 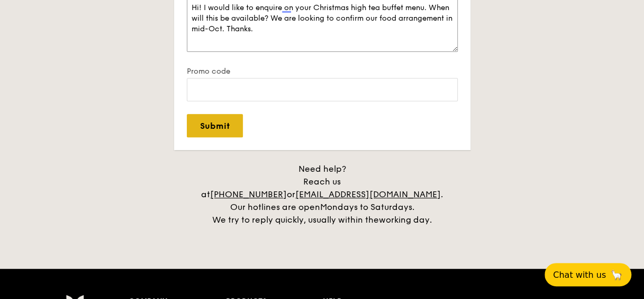 What do you see at coordinates (405, 219) in the screenshot?
I see `span: working day.` at bounding box center [405, 219].